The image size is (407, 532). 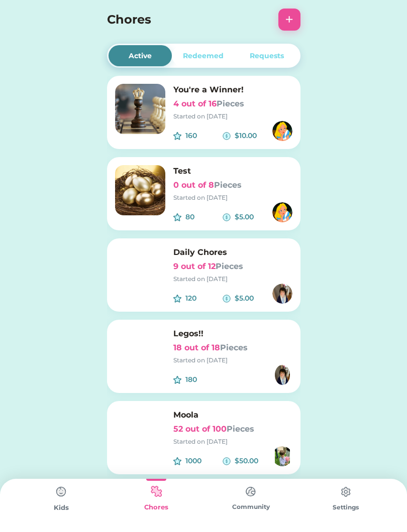 I want to click on div: Chores, so click(x=156, y=508).